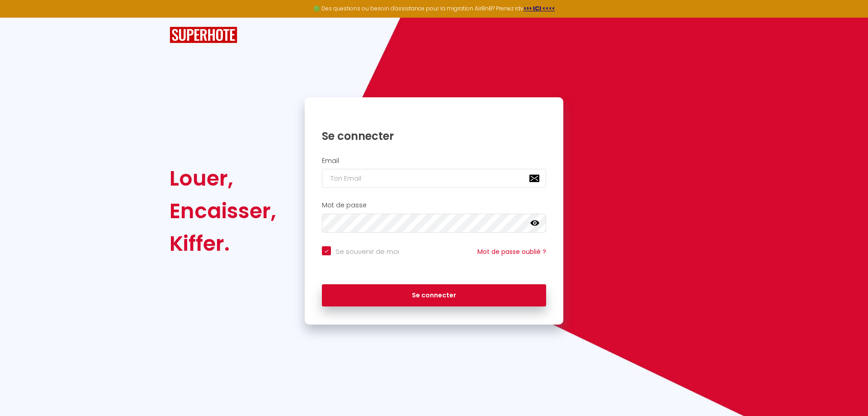  What do you see at coordinates (539, 8) in the screenshot?
I see `a: >>> ICI <<<<` at bounding box center [539, 8].